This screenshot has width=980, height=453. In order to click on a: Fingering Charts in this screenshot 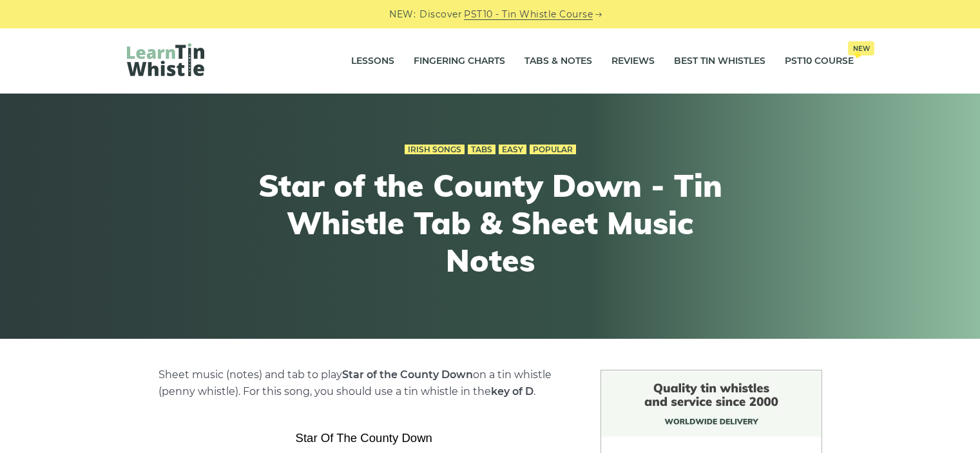, I will do `click(460, 61)`.